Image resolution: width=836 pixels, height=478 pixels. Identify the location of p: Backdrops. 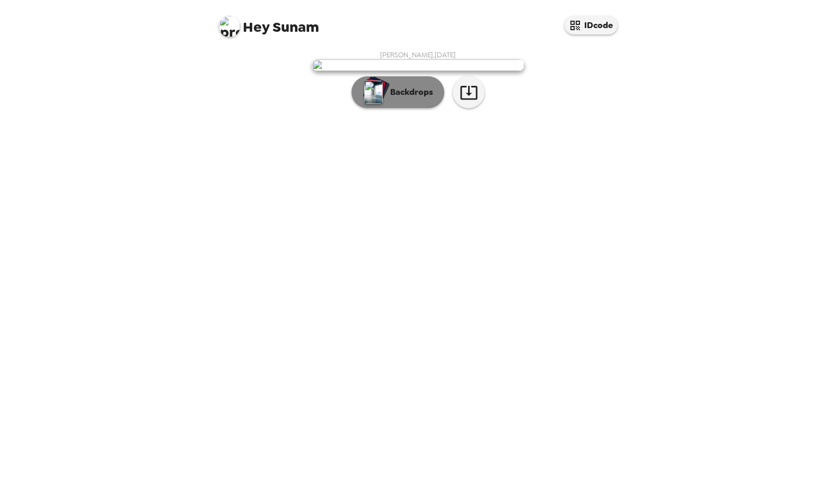
(409, 92).